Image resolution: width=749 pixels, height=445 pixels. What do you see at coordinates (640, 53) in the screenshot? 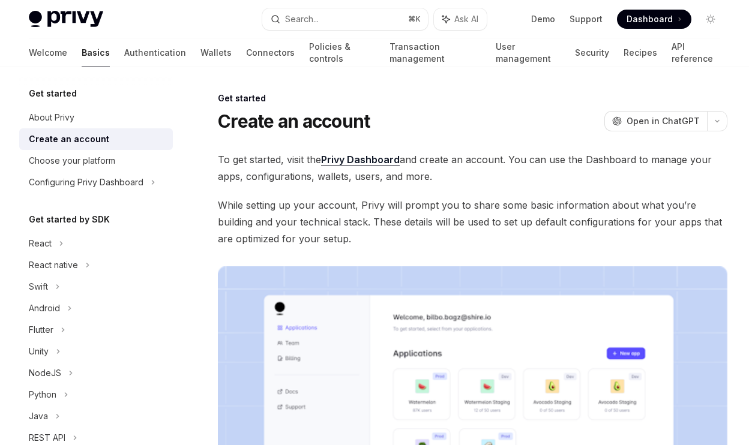
I see `a: Recipes` at bounding box center [640, 53].